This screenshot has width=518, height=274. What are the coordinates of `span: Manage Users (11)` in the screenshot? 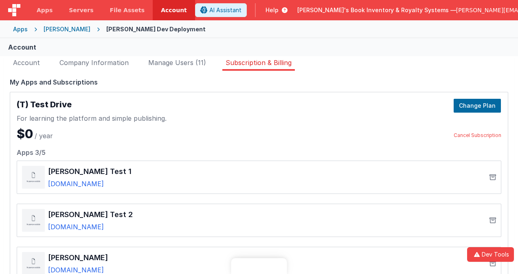 It's located at (177, 63).